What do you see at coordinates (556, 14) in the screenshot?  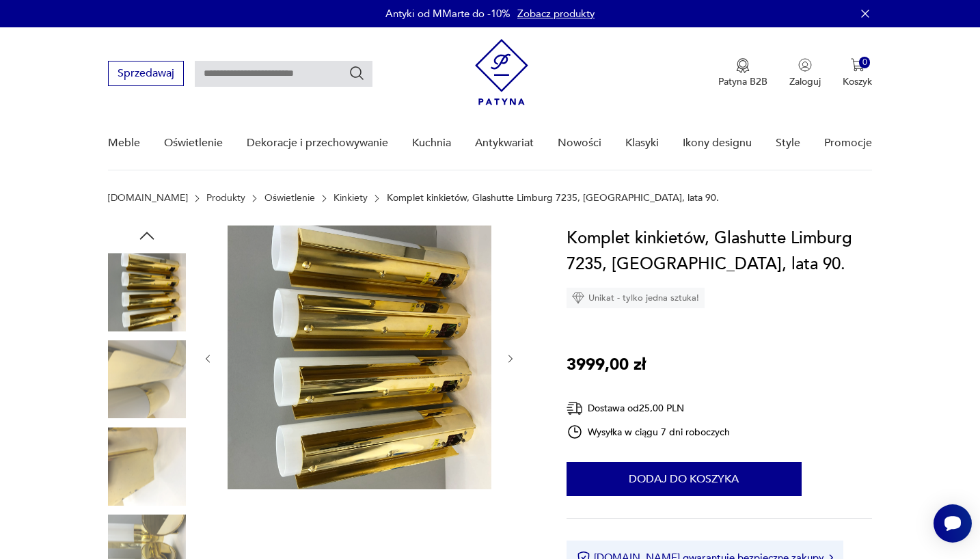 I see `a: Zobacz produkty` at bounding box center [556, 14].